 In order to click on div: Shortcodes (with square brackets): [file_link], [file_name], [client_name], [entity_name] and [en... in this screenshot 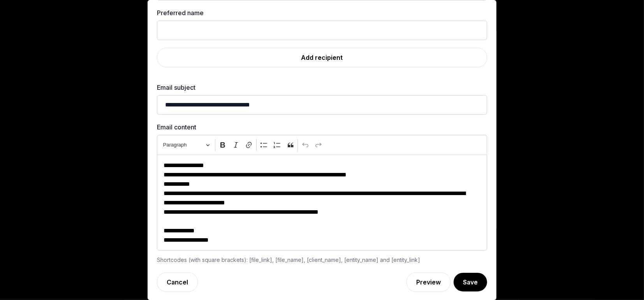, I will do `click(322, 260)`.